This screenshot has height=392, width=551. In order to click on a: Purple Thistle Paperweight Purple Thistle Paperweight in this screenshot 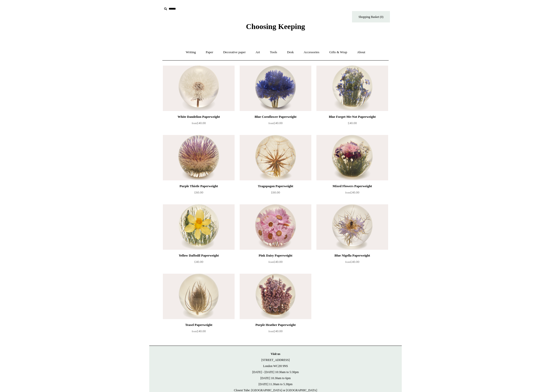, I will do `click(199, 157)`.